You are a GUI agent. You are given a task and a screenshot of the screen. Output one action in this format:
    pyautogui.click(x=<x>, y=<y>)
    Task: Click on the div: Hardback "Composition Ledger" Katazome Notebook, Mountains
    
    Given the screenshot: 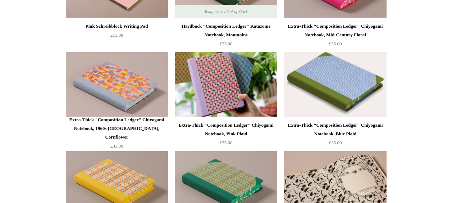 What is the action you would take?
    pyautogui.click(x=226, y=31)
    